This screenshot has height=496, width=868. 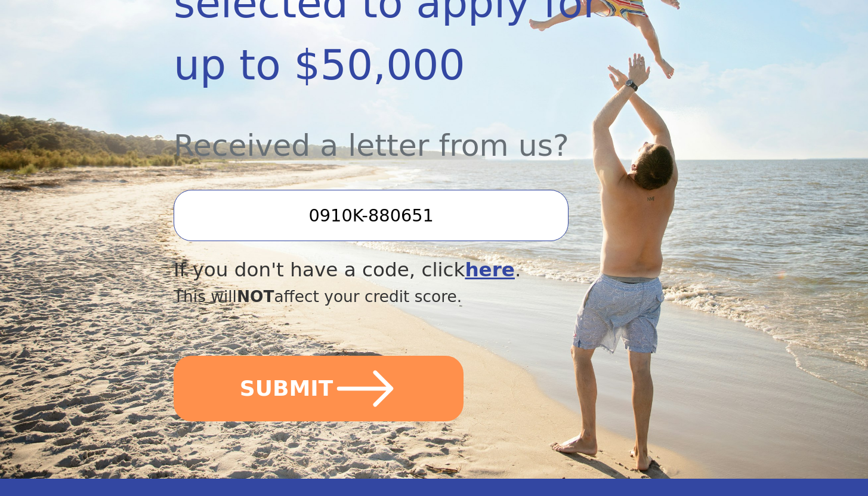 What do you see at coordinates (490, 270) in the screenshot?
I see `a: here` at bounding box center [490, 270].